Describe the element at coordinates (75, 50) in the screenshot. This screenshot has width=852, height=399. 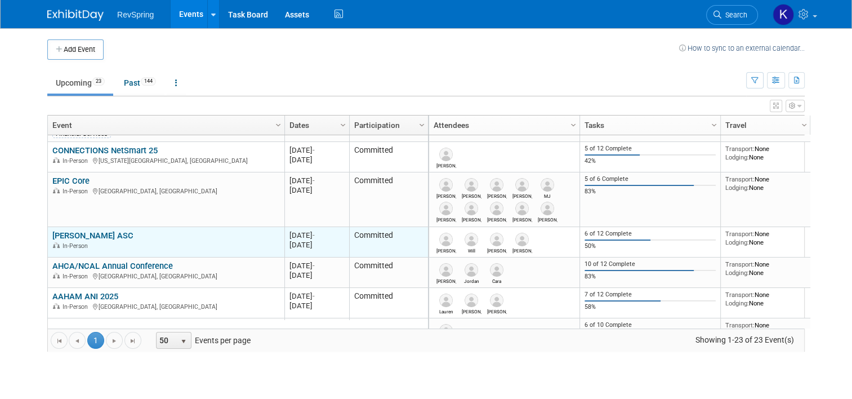
I see `button: Add Event` at that location.